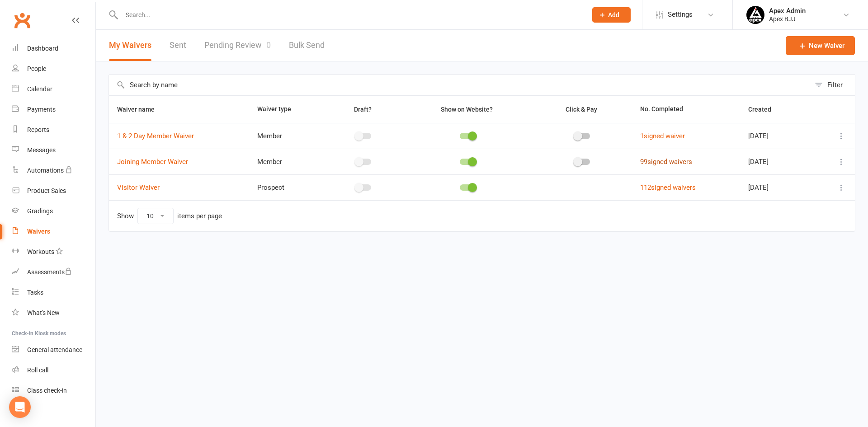  What do you see at coordinates (54, 170) in the screenshot?
I see `a: Automations` at bounding box center [54, 170].